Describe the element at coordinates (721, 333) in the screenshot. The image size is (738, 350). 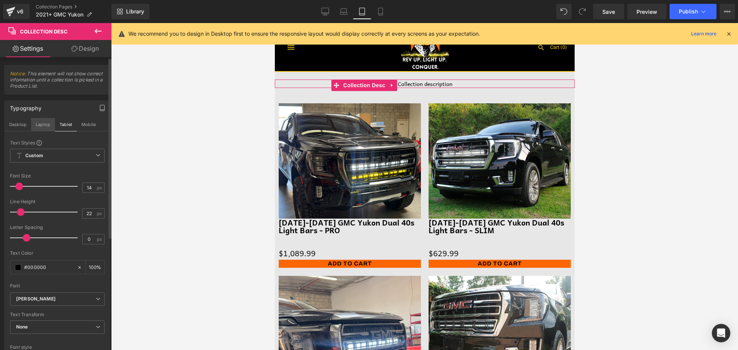
I see `div: Open Intercom Messenger` at that location.